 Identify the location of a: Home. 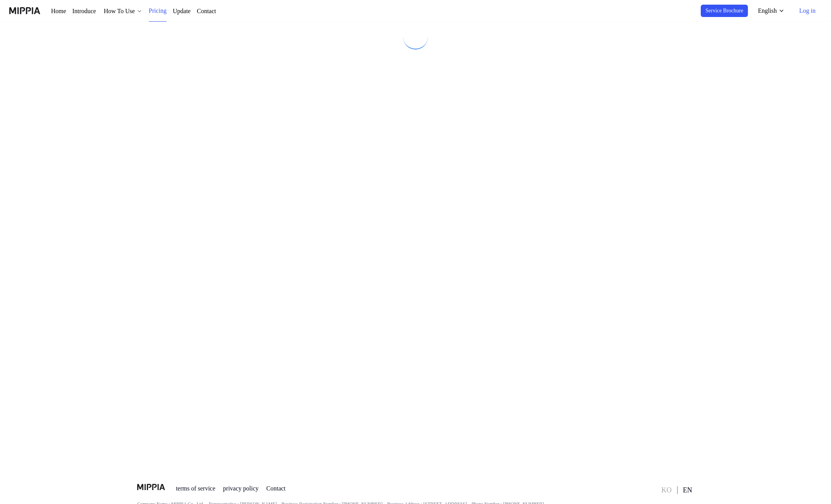
(59, 11).